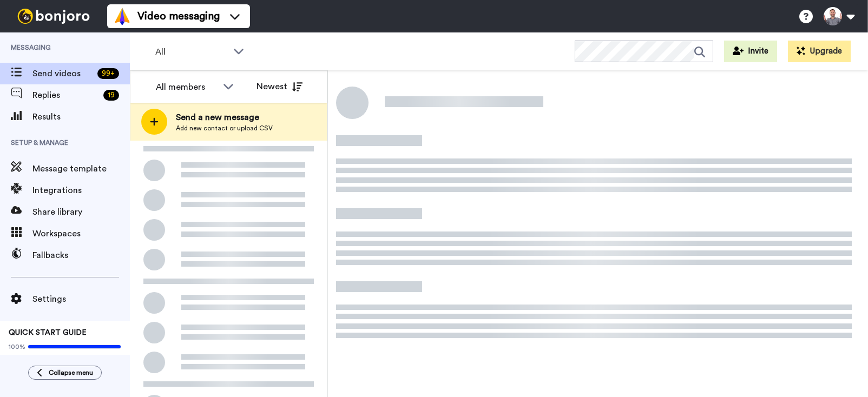  I want to click on span: Share library, so click(81, 212).